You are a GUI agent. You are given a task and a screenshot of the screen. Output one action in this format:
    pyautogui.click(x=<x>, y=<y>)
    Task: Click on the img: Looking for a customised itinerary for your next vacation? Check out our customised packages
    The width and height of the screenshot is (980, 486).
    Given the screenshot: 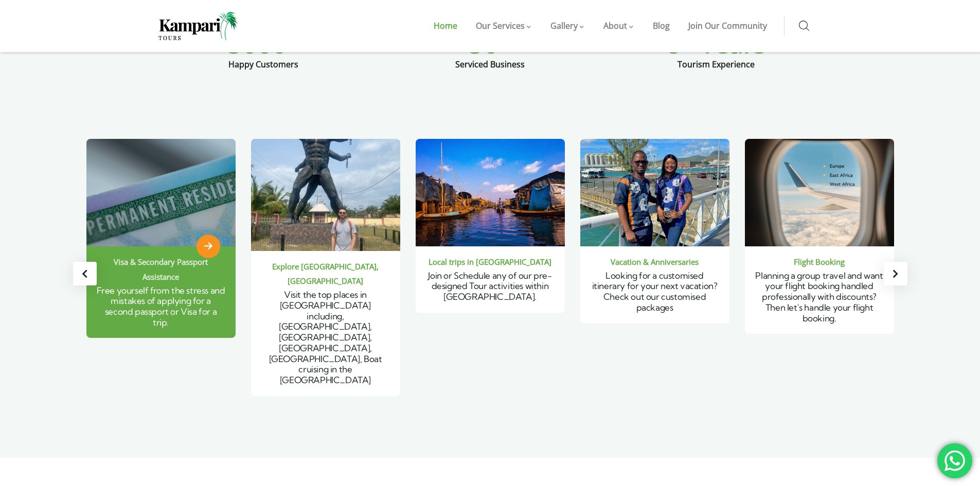 What is the action you would take?
    pyautogui.click(x=655, y=193)
    